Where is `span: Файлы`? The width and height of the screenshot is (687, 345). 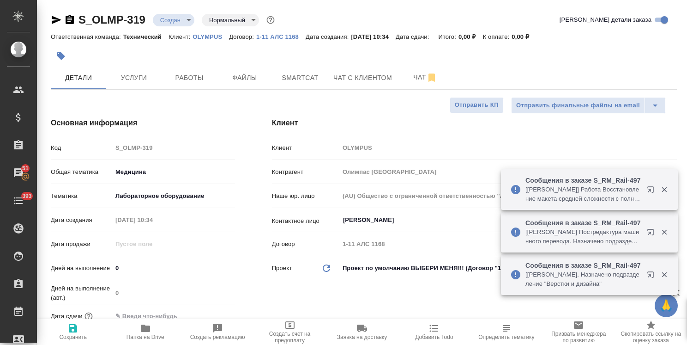 span: Файлы is located at coordinates (245, 78).